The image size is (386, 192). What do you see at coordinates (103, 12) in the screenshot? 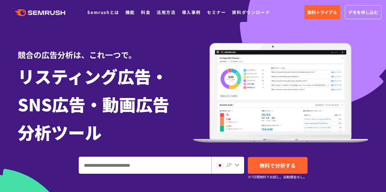
I see `a: Semrushとは` at bounding box center [103, 12].